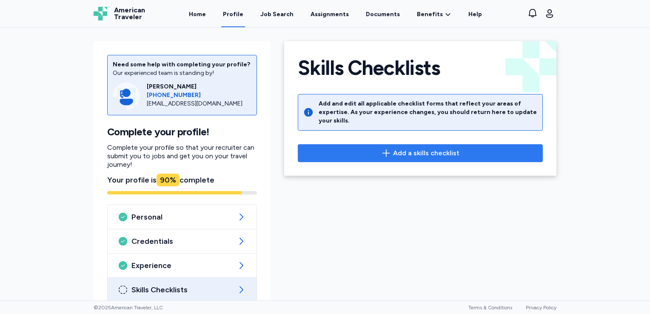 The image size is (650, 314). Describe the element at coordinates (182, 265) in the screenshot. I see `span: Experience` at that location.